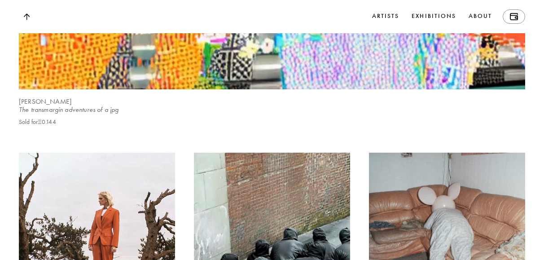 Image resolution: width=544 pixels, height=260 pixels. Describe the element at coordinates (272, 109) in the screenshot. I see `div: The transmargin adventures of a jpg` at that location.